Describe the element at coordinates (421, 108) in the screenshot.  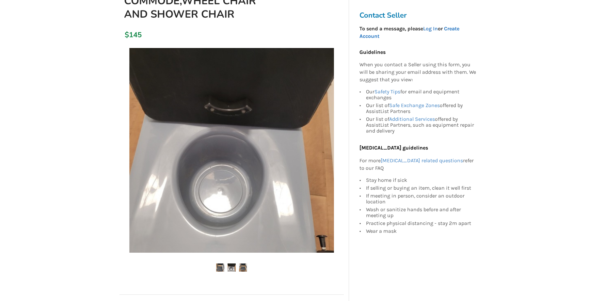
I see `div: Our list of offered by AssistList Partners` at that location.